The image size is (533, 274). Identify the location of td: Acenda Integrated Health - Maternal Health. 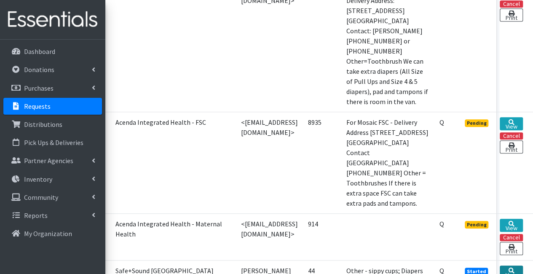
(173, 237).